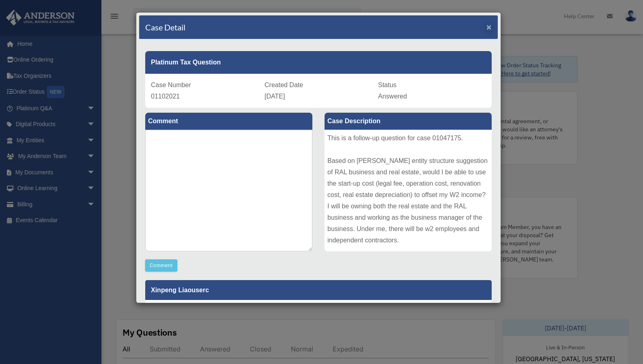 The height and width of the screenshot is (364, 643). I want to click on label: Case Description, so click(408, 121).